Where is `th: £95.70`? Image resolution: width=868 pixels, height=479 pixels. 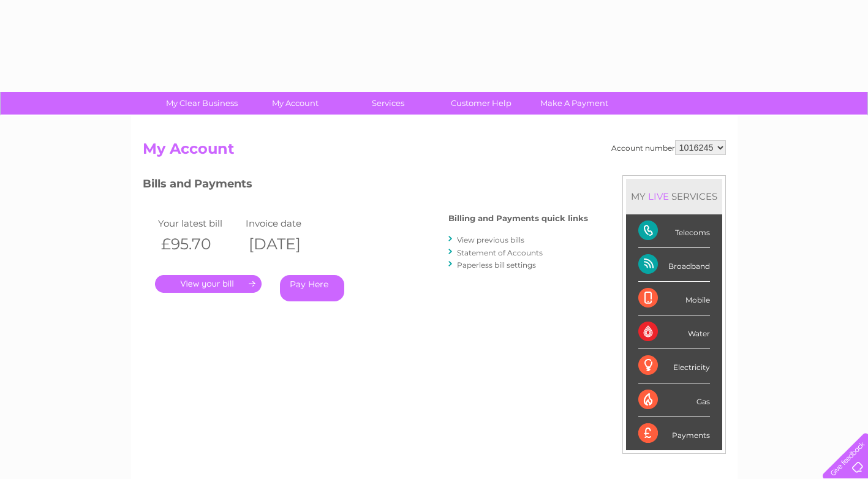 th: £95.70 is located at coordinates (199, 244).